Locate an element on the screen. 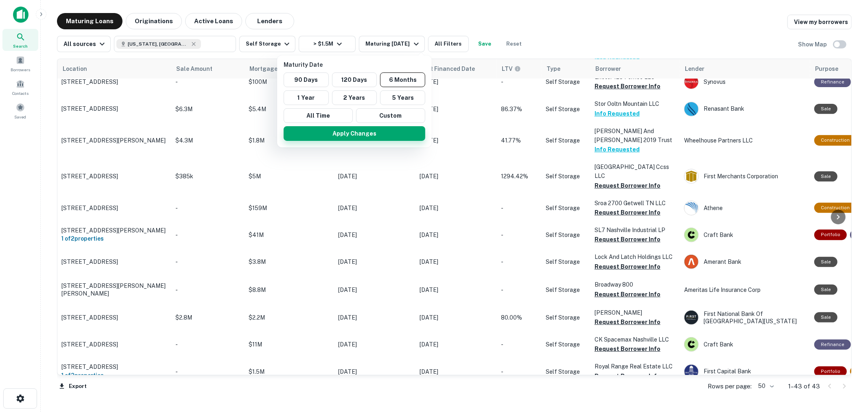 The image size is (868, 412). button: 6 Months is located at coordinates (403, 80).